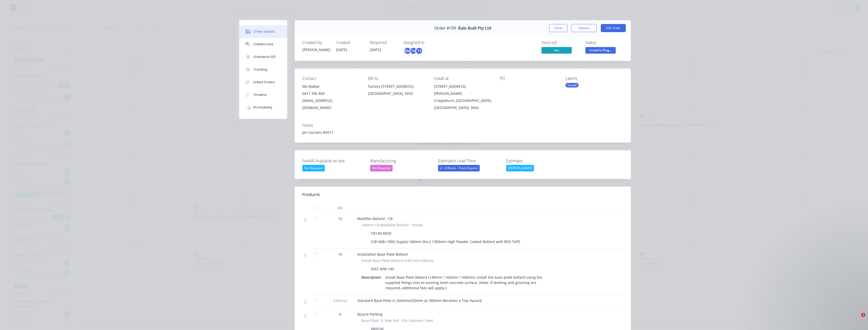 Image resolution: width=868 pixels, height=330 pixels. Describe the element at coordinates (584, 28) in the screenshot. I see `button: Options` at that location.